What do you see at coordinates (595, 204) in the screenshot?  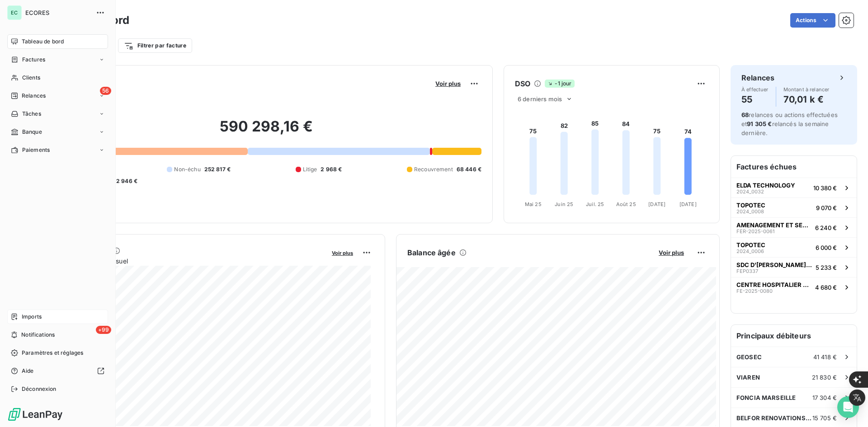 I see `tspan: Juil. 25` at bounding box center [595, 204].